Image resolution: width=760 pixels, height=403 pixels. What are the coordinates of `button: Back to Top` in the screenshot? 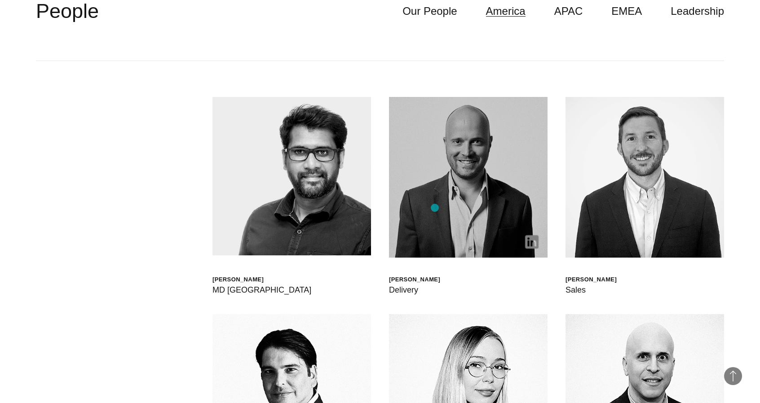 It's located at (733, 376).